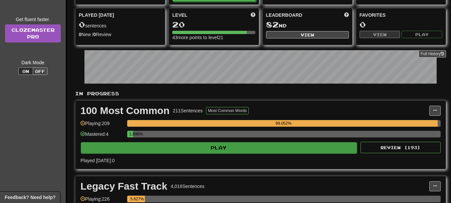 This screenshot has width=451, height=203. I want to click on div: 99.052%, so click(283, 123).